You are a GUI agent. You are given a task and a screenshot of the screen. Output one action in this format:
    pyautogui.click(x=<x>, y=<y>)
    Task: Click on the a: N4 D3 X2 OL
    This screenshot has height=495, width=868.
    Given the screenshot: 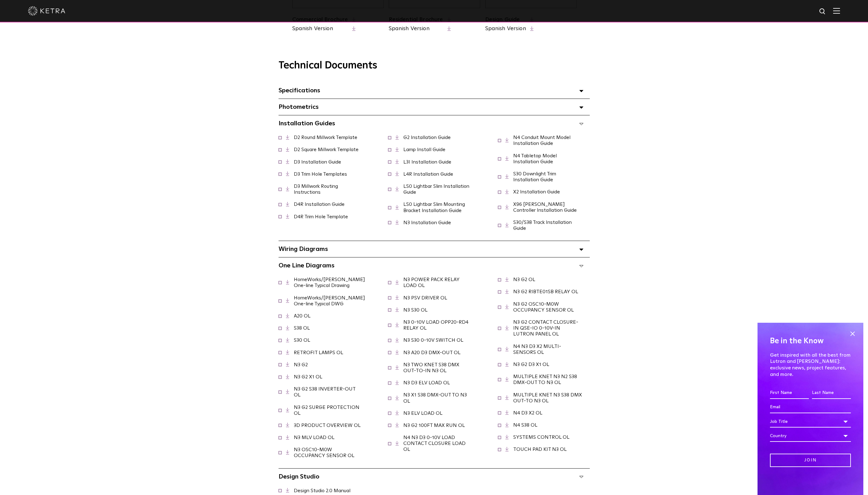 What is the action you would take?
    pyautogui.click(x=528, y=413)
    